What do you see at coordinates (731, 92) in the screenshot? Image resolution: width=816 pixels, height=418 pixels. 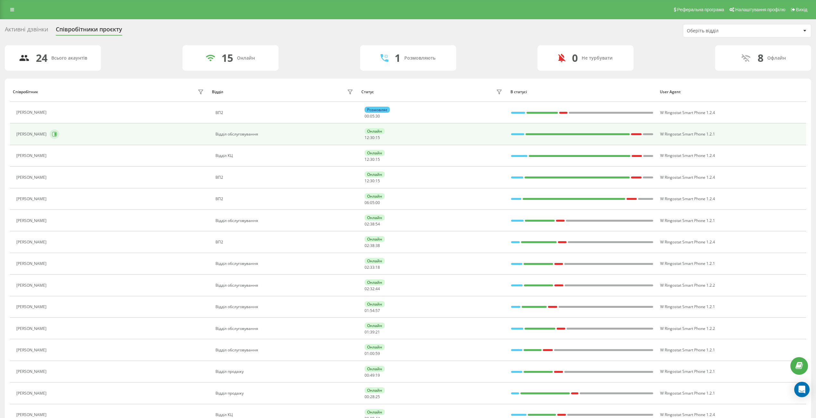 I see `div: User Agent` at bounding box center [731, 92].